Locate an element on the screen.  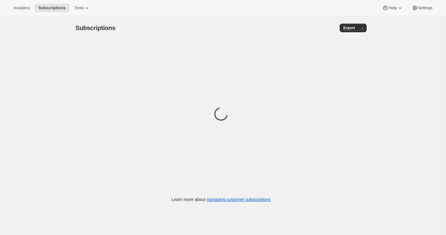
button: Tools is located at coordinates (82, 8).